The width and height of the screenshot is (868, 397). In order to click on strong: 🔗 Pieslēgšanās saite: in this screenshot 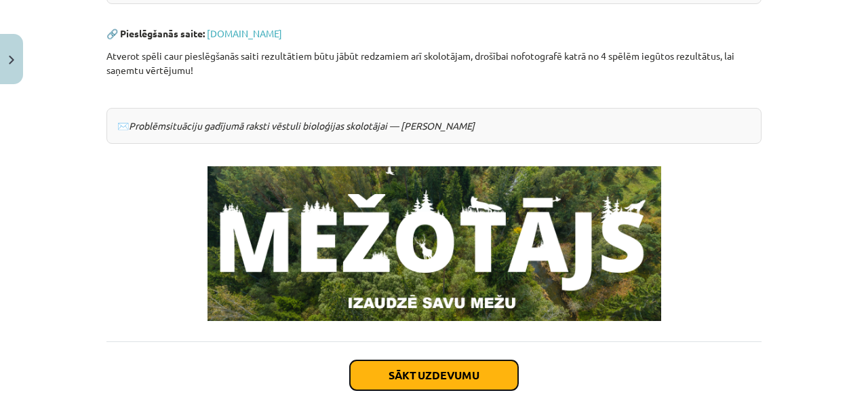, I will do `click(155, 33)`.